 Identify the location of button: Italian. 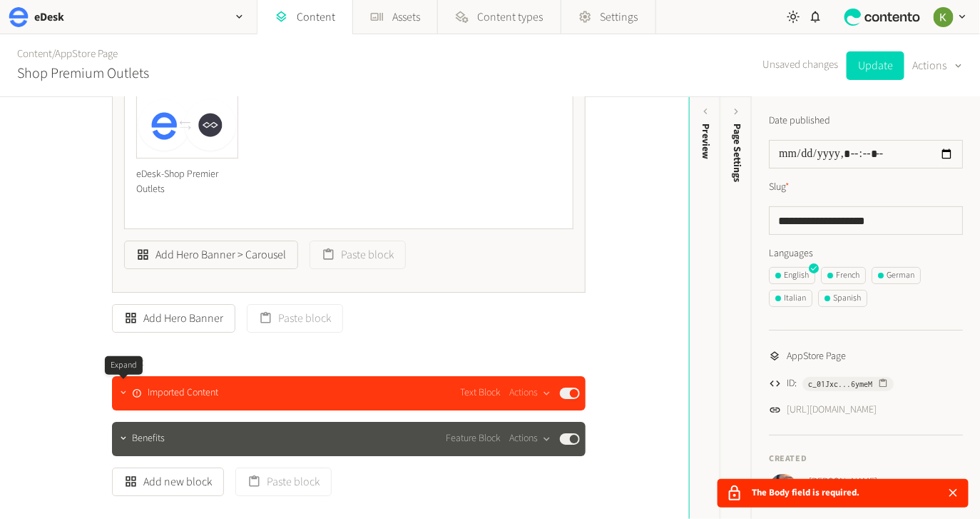
(790, 298).